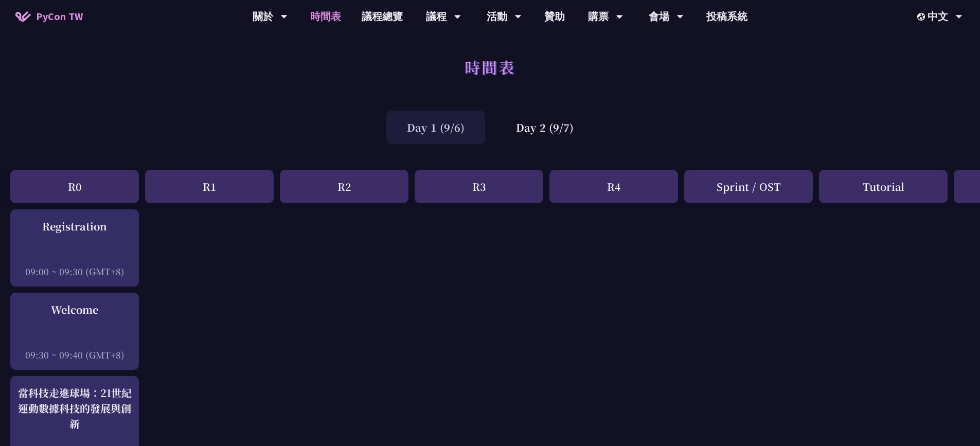 The image size is (980, 446). I want to click on div: R2, so click(344, 186).